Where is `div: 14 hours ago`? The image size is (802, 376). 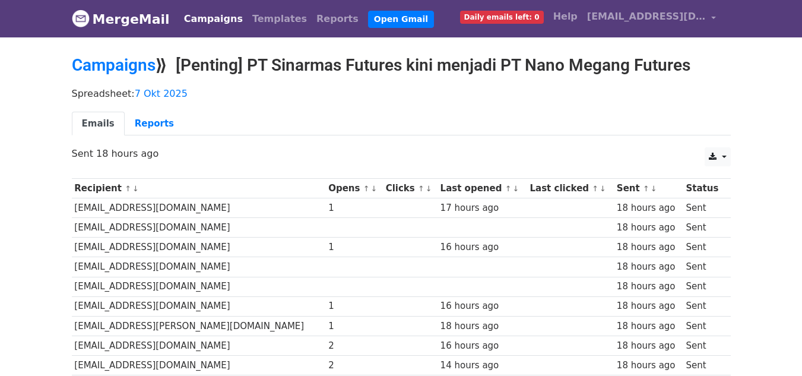
div: 14 hours ago is located at coordinates (482, 365).